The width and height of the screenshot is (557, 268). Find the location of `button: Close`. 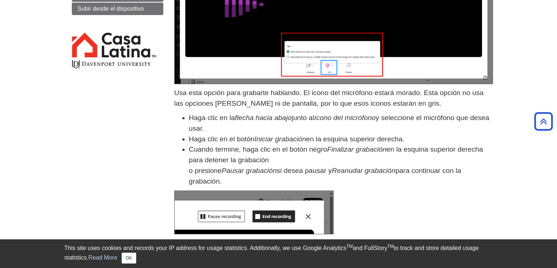

button: Close is located at coordinates (129, 258).